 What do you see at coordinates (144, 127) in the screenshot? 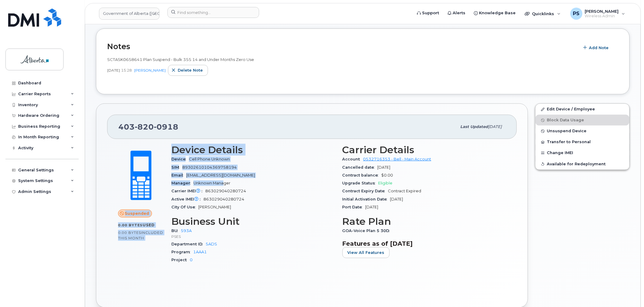
I see `span: 820` at bounding box center [144, 127].